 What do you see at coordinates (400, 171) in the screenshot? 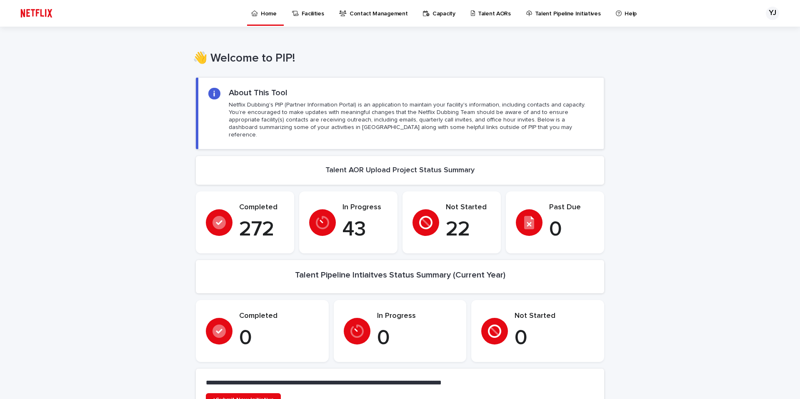
I see `h2: Talent AOR Upload Project Status Summary` at bounding box center [400, 171].